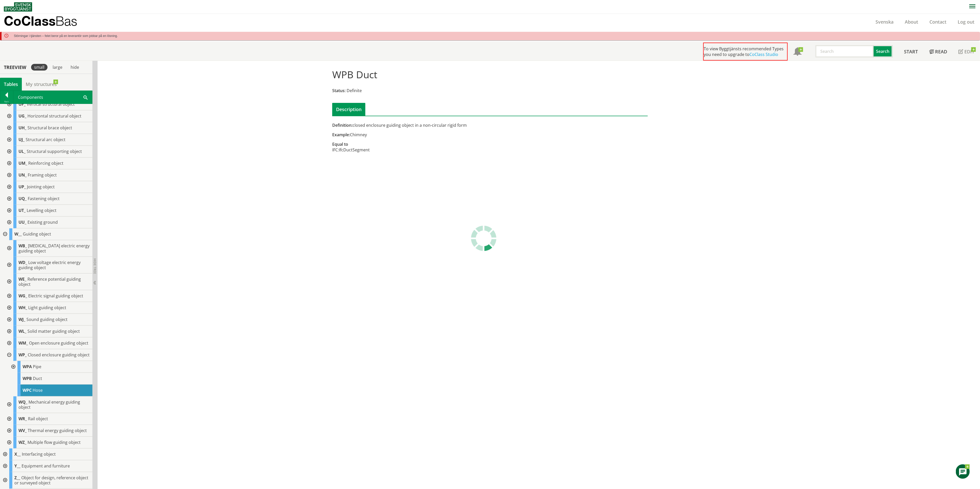 The image size is (980, 489). What do you see at coordinates (745, 52) in the screenshot?
I see `div: To view Byggtjänsts recommended Types you need to upgrade to` at bounding box center [745, 52].